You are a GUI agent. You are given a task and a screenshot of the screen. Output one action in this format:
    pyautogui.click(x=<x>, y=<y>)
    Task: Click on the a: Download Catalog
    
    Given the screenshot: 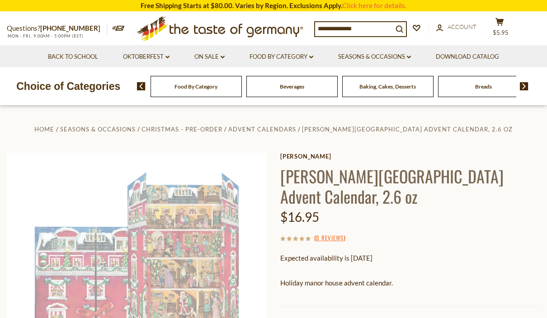 What is the action you would take?
    pyautogui.click(x=467, y=57)
    